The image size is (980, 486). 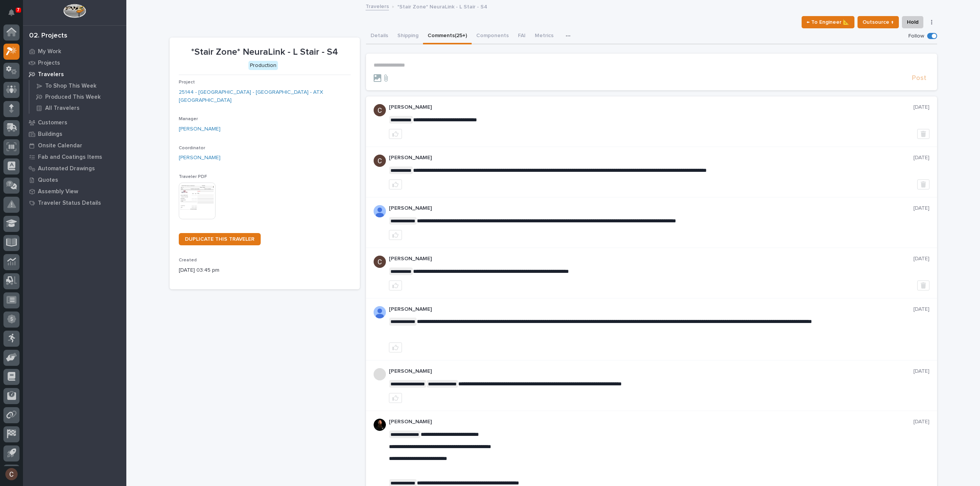 I want to click on a: Customers, so click(x=74, y=123).